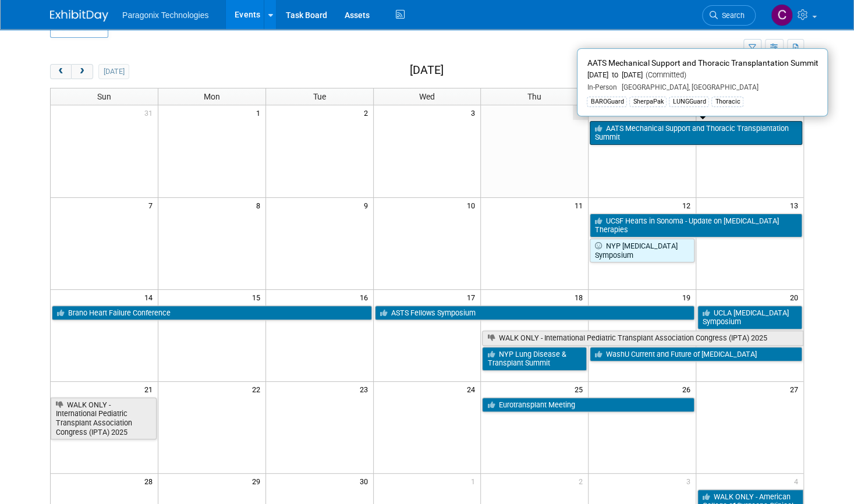 This screenshot has width=854, height=504. I want to click on span: 14, so click(150, 297).